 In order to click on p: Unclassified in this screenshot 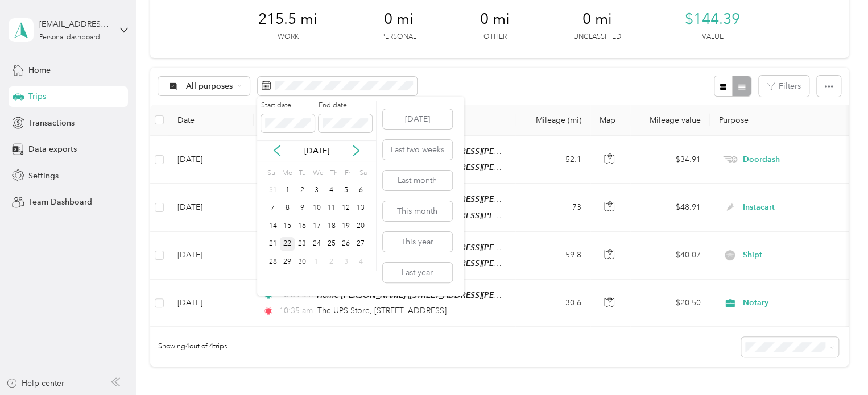, I will do `click(598, 37)`.